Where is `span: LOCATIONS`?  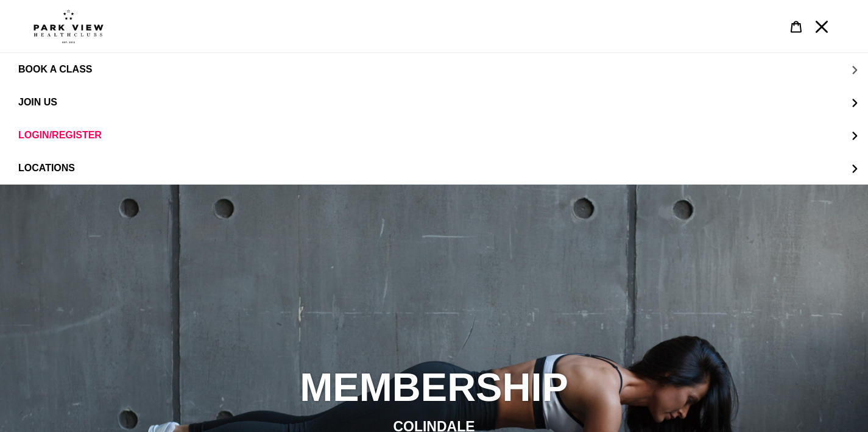
span: LOCATIONS is located at coordinates (46, 168).